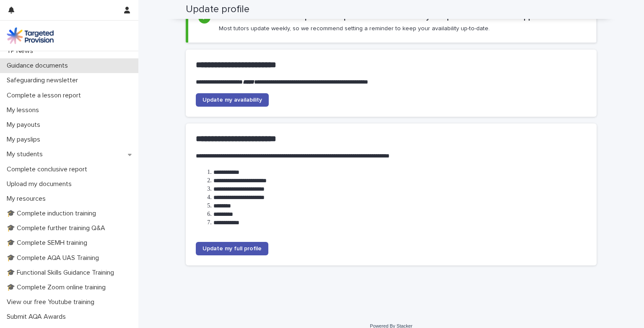 This screenshot has height=328, width=644. Describe the element at coordinates (24, 110) in the screenshot. I see `p: My lessons` at that location.